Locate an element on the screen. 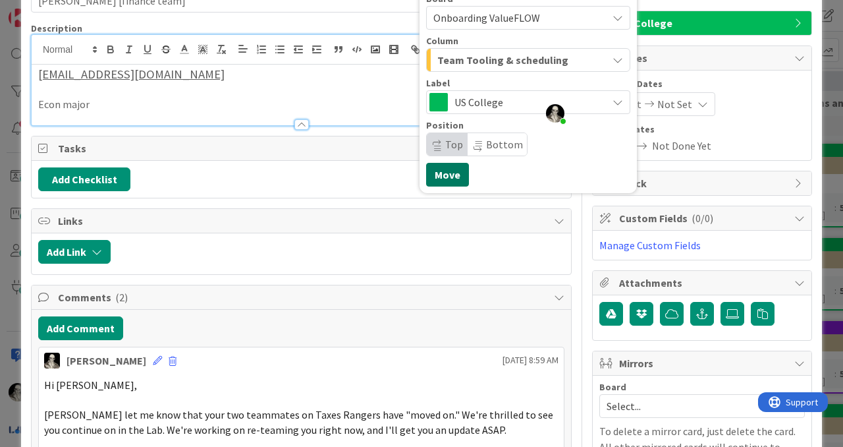 Image resolution: width=843 pixels, height=447 pixels. span: Mirrors is located at coordinates (703, 363).